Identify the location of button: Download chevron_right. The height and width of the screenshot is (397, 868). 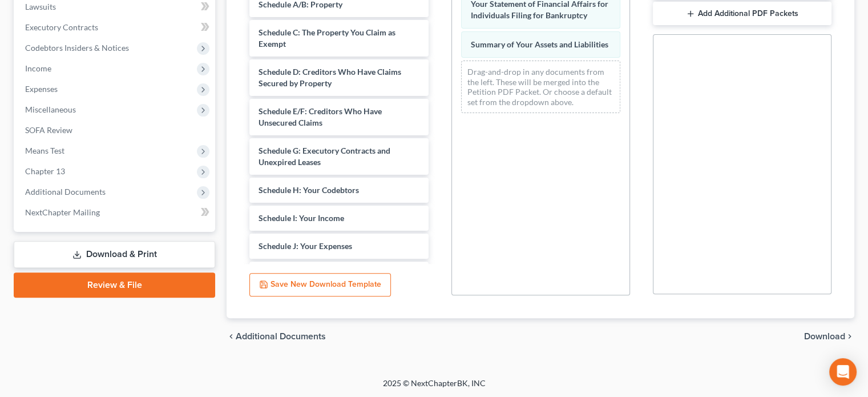
(829, 336).